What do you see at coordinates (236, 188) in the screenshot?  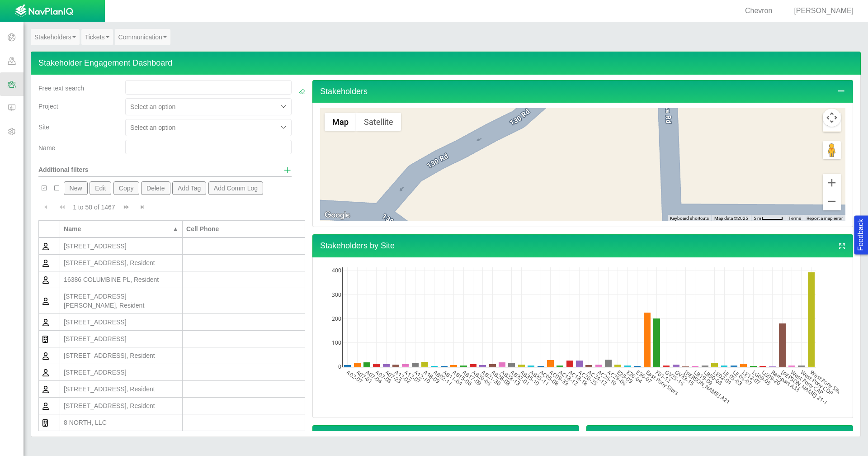 I see `button: Add Comm Log` at bounding box center [236, 188].